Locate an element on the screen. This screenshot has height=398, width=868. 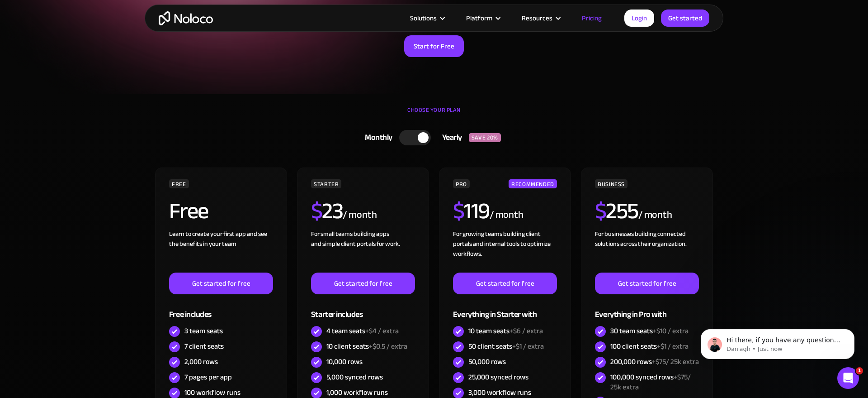
div: For small teams building apps and simple client portals for work. ‍ is located at coordinates (363, 251).